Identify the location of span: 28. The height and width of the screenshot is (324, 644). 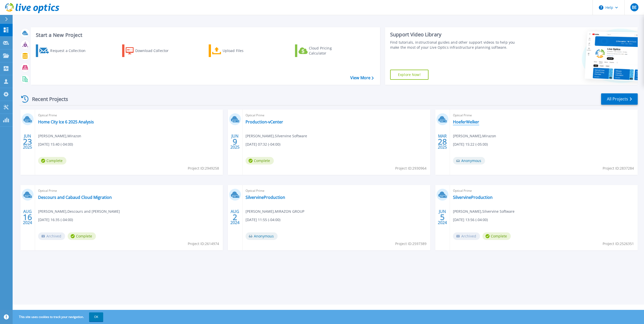
(442, 142).